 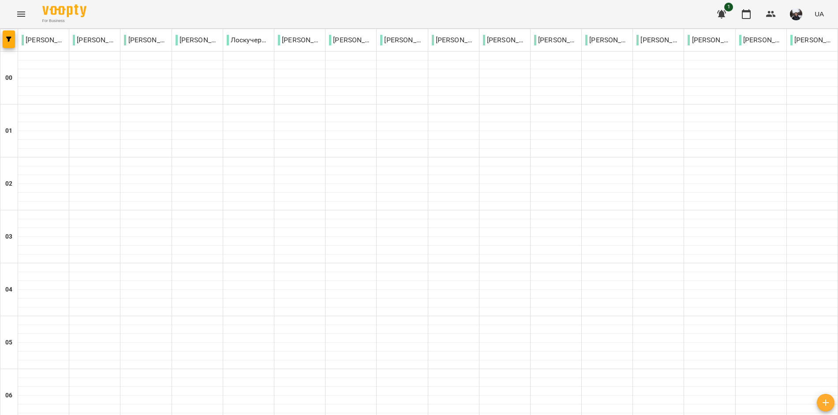 What do you see at coordinates (64, 21) in the screenshot?
I see `span: For Business` at bounding box center [64, 21].